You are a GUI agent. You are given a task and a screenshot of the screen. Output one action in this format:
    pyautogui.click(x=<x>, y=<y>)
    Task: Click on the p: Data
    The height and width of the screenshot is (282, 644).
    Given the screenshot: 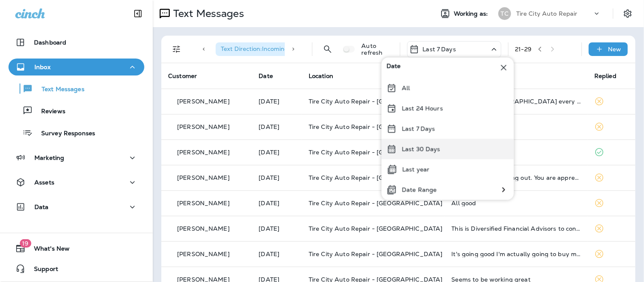 What is the action you would take?
    pyautogui.click(x=42, y=207)
    